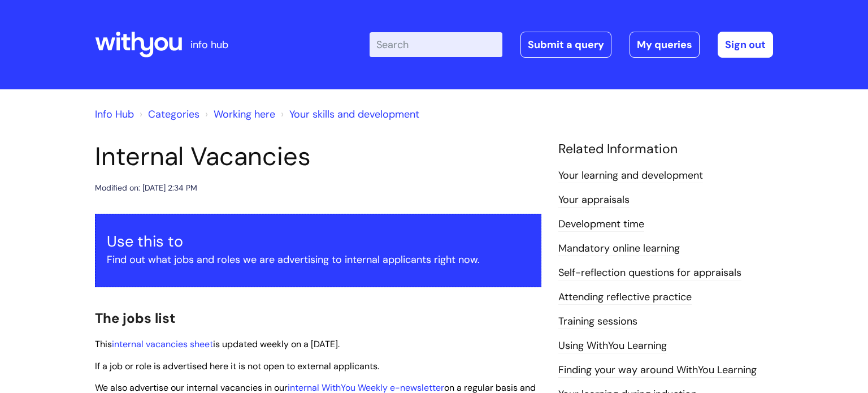 This screenshot has width=868, height=393. Describe the element at coordinates (348, 114) in the screenshot. I see `li: Your skills and development` at that location.